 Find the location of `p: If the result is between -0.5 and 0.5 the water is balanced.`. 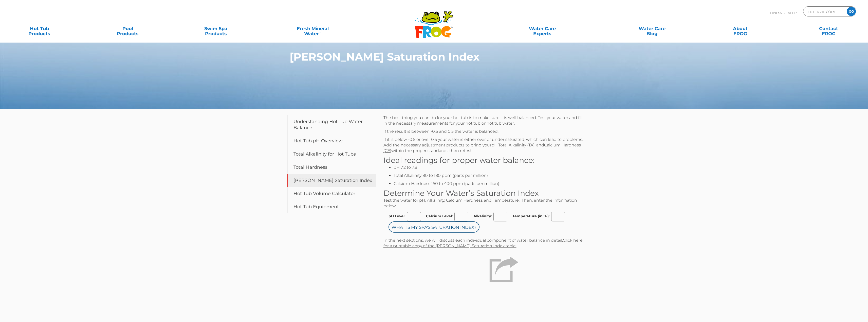

p: If the result is between -0.5 and 0.5 the water is balanced. is located at coordinates (484, 132).